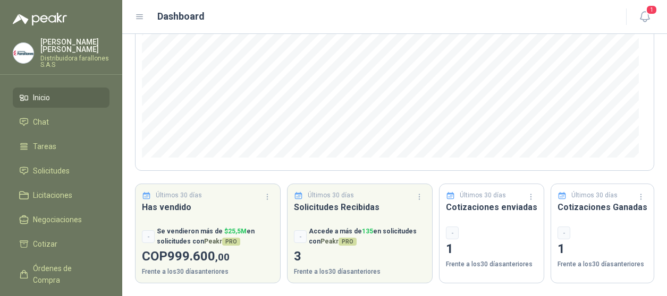  I want to click on span: Licitaciones, so click(53, 195).